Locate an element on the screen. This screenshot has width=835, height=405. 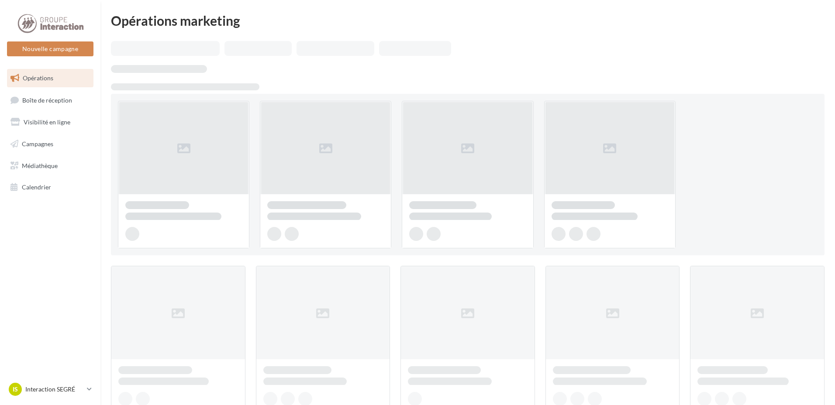
span: Calendrier is located at coordinates (36, 187).